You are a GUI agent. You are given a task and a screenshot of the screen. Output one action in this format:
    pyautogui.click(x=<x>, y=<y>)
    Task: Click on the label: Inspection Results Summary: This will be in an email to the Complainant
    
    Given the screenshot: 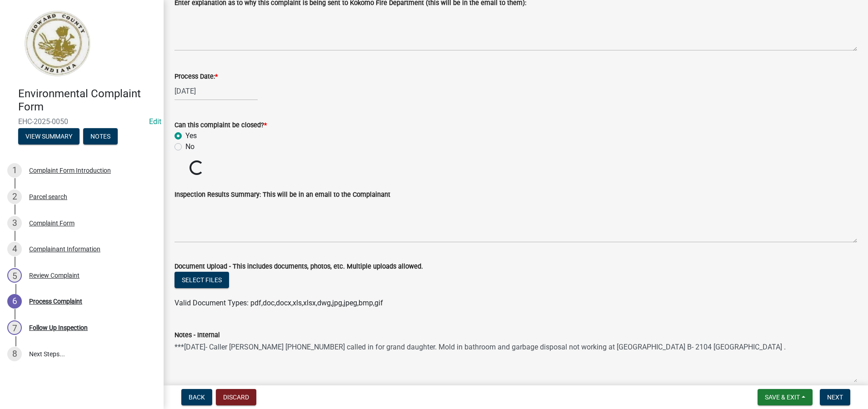 What is the action you would take?
    pyautogui.click(x=282, y=195)
    